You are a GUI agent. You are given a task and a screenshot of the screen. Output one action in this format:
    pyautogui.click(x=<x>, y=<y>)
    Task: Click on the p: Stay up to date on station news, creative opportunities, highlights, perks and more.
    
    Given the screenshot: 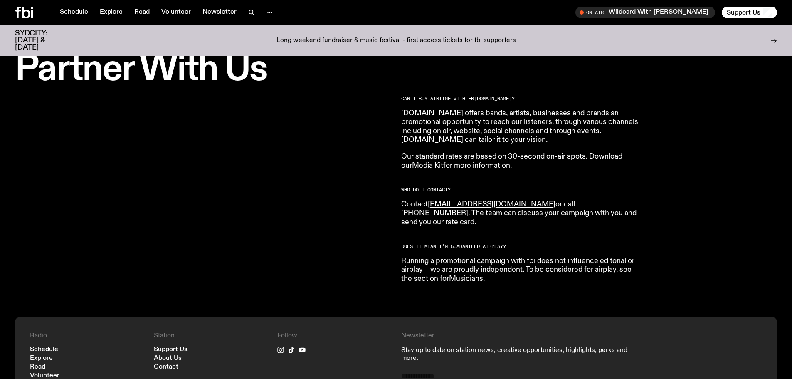 What is the action you would take?
    pyautogui.click(x=520, y=354)
    